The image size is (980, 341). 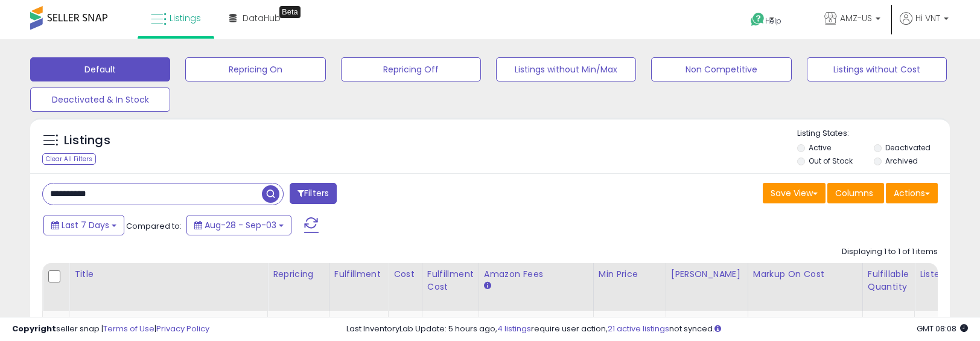 I want to click on a: Terms of Use, so click(x=128, y=329).